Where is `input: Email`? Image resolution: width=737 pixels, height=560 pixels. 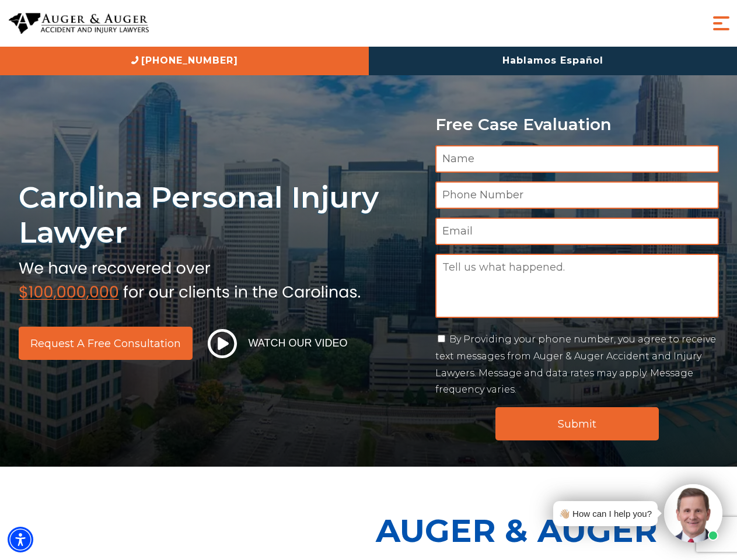
input: Email is located at coordinates (577, 231).